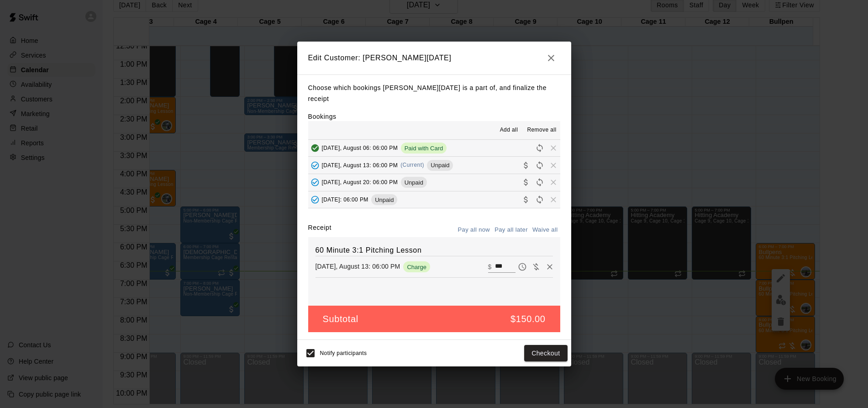 Image resolution: width=868 pixels, height=408 pixels. What do you see at coordinates (474, 230) in the screenshot?
I see `button: Pay all now` at bounding box center [474, 230].